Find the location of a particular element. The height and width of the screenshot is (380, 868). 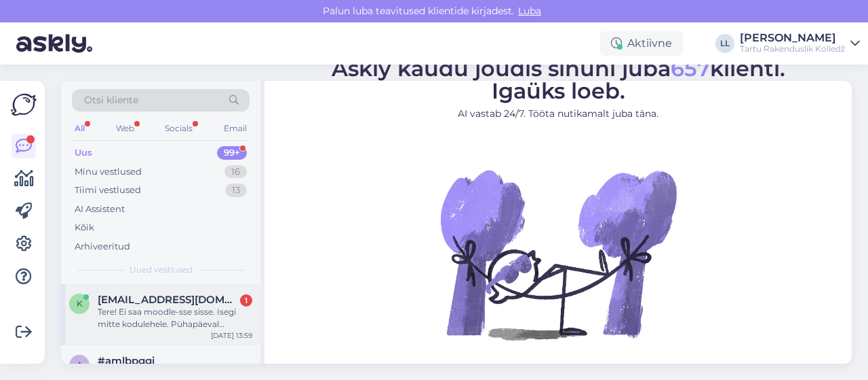

span: Kaisa.kruusa@gmail.com is located at coordinates (168, 300).